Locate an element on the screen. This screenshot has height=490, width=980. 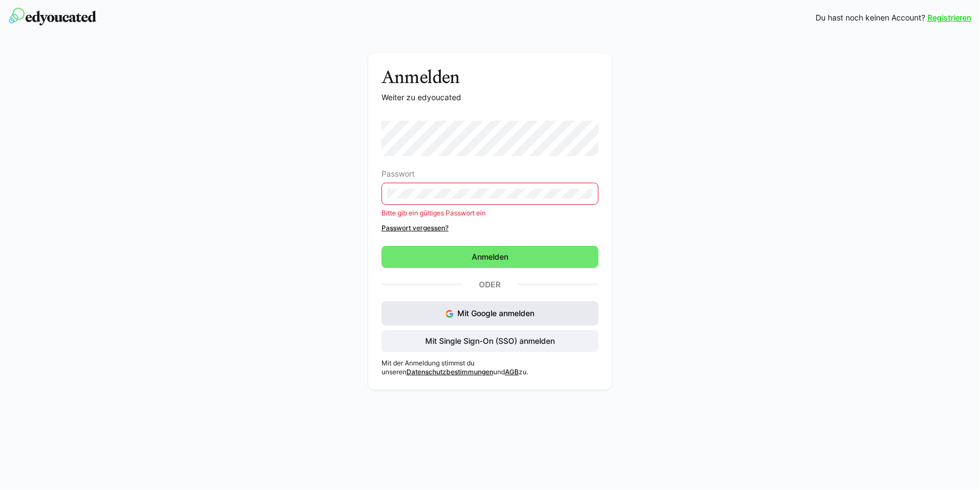
a: Datenschutzbestimmungen is located at coordinates (450, 371).